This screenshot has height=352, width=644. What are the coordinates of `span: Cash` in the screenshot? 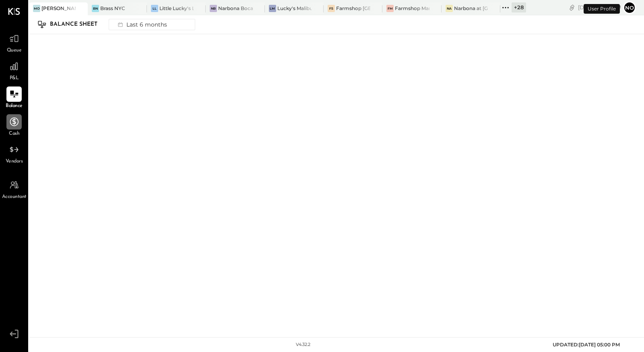 It's located at (14, 134).